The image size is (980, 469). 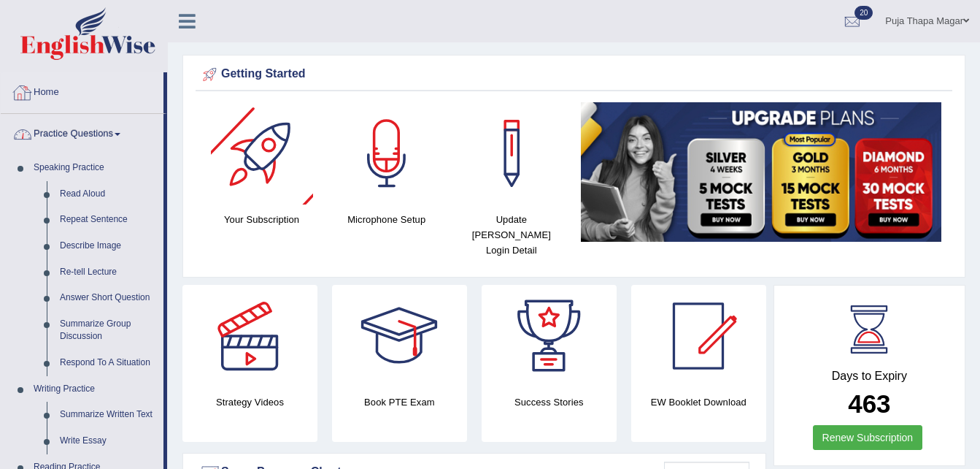 I want to click on a: Summarize Written Text, so click(x=108, y=414).